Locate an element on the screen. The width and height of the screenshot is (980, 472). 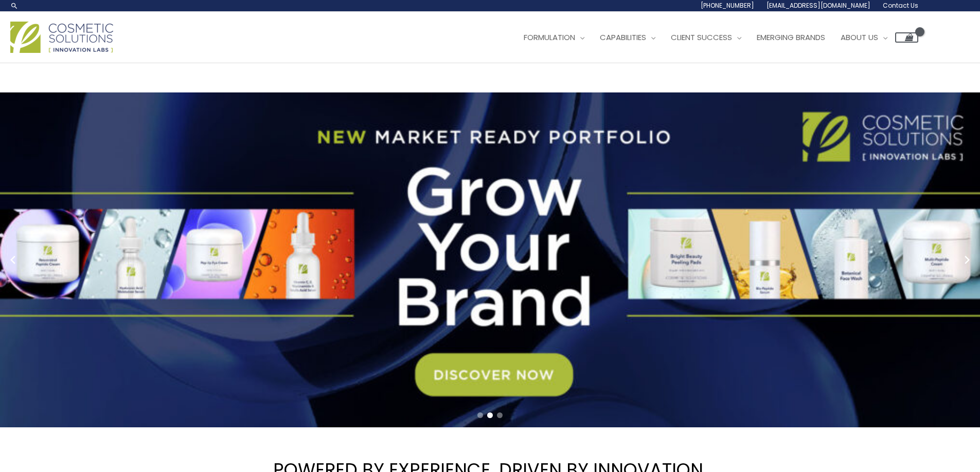
a: View Shopping Cart, empty is located at coordinates (906, 37).